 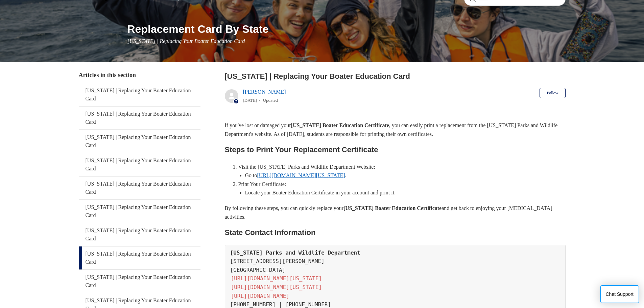 What do you see at coordinates (406, 193) in the screenshot?
I see `li: Locate your Boater Education Certificate in your account and print it.` at bounding box center [406, 193].